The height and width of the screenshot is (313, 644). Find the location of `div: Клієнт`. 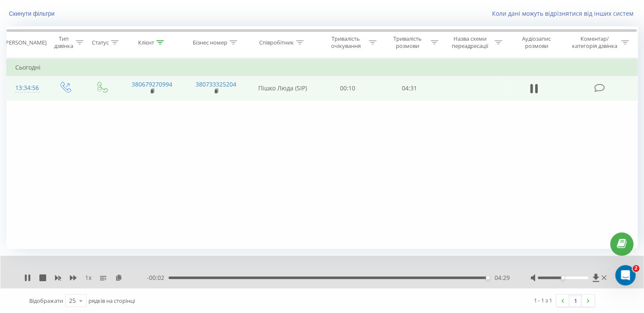

div: Клієнт is located at coordinates (146, 42).